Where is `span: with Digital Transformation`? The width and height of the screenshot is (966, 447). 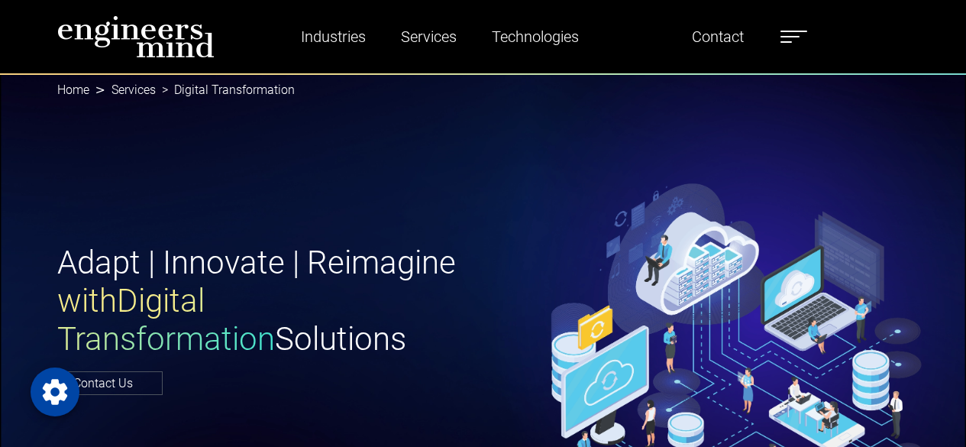 span: with Digital Transformation is located at coordinates (166, 319).